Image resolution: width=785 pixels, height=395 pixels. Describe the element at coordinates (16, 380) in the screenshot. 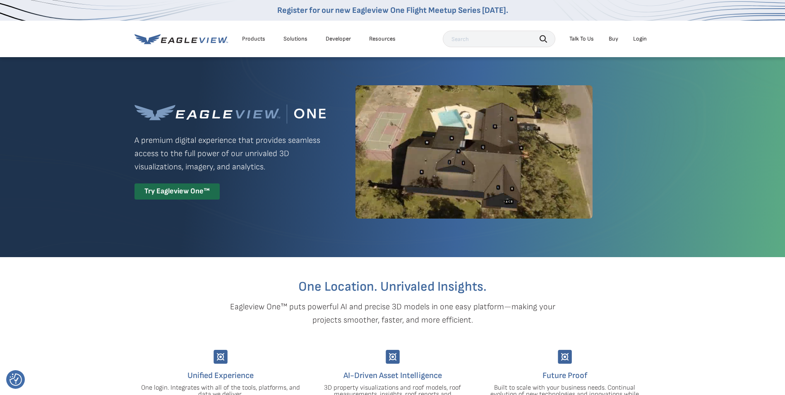

I see `button: Consent Preferences` at that location.